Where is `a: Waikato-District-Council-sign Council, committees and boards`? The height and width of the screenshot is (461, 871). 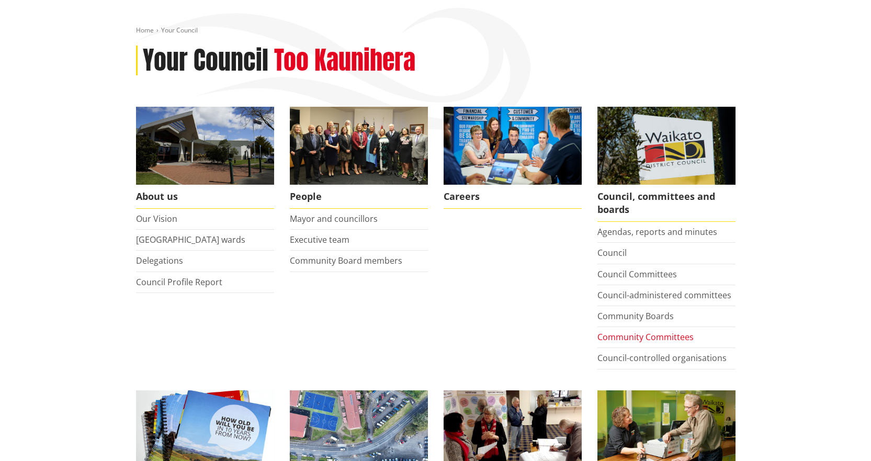
a: Waikato-District-Council-sign Council, committees and boards is located at coordinates (667, 164).